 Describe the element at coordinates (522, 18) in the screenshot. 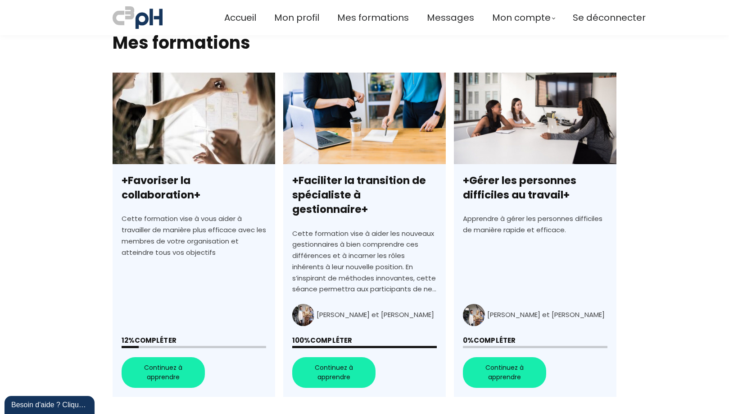

I see `span: Mon compte` at that location.